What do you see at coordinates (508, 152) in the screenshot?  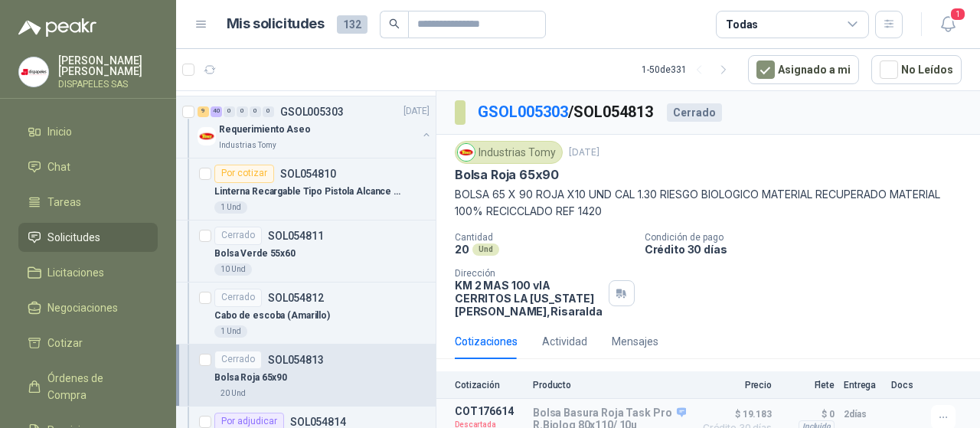 I see `div: Industrias Tomy` at bounding box center [508, 152].